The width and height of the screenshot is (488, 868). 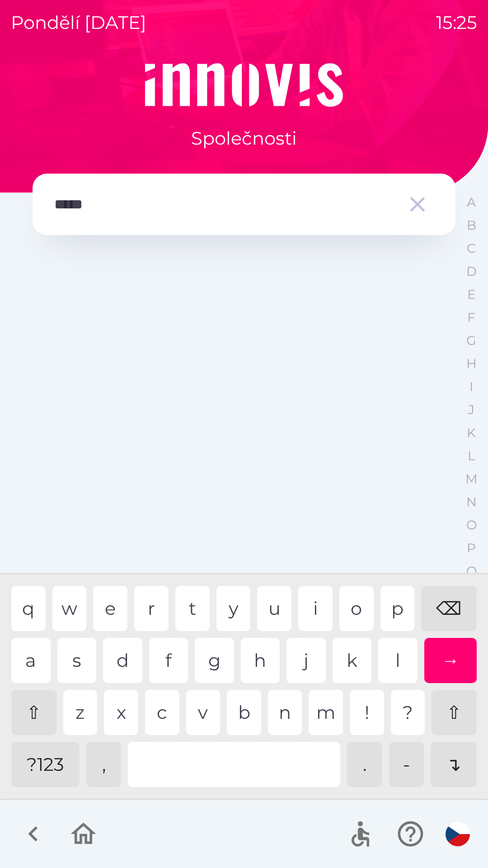 What do you see at coordinates (471, 202) in the screenshot?
I see `button: A` at bounding box center [471, 202].